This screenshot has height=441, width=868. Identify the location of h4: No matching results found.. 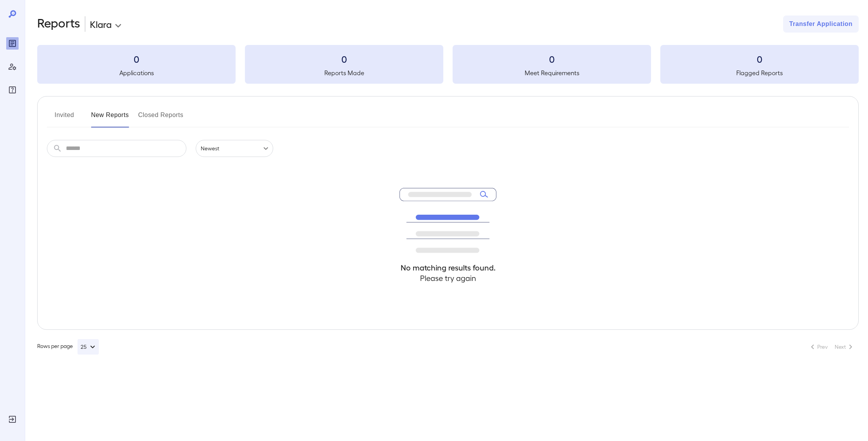
(448, 267).